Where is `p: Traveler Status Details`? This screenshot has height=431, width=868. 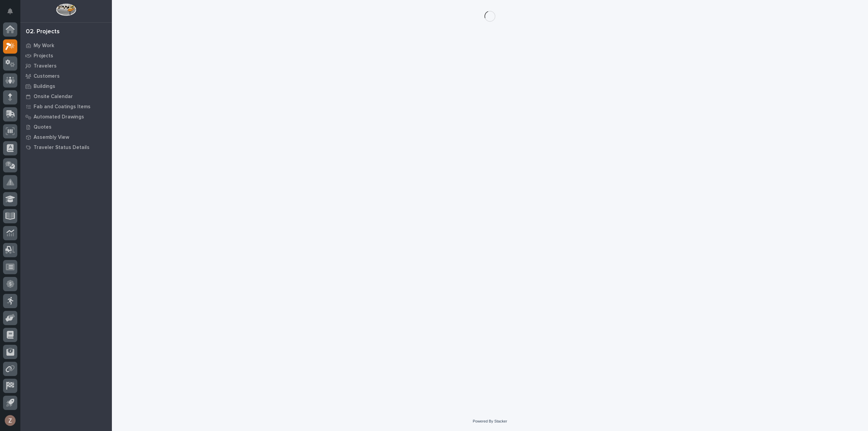 p: Traveler Status Details is located at coordinates (61, 147).